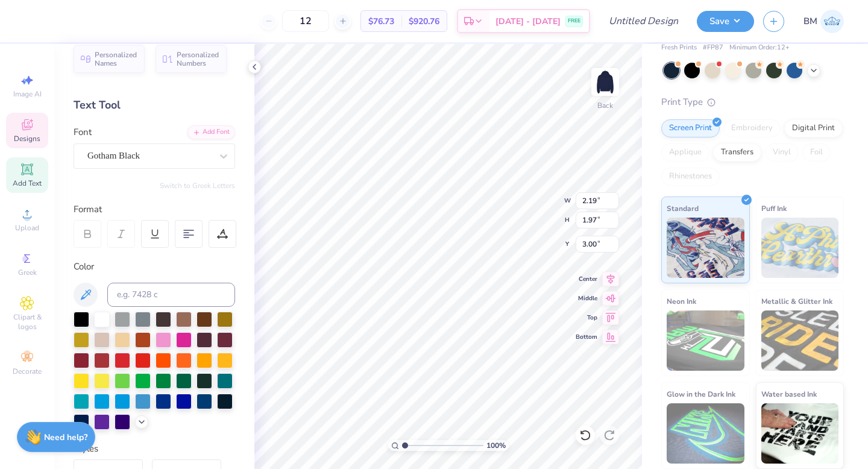  I want to click on img: Neon Ink, so click(705, 341).